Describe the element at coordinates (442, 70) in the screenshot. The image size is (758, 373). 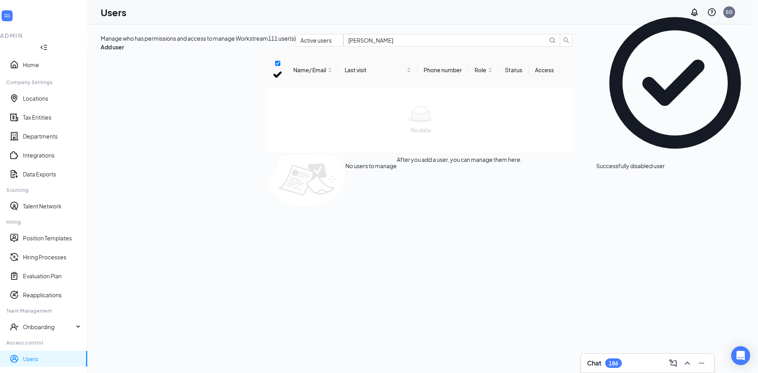
I see `th: Phone number` at that location.